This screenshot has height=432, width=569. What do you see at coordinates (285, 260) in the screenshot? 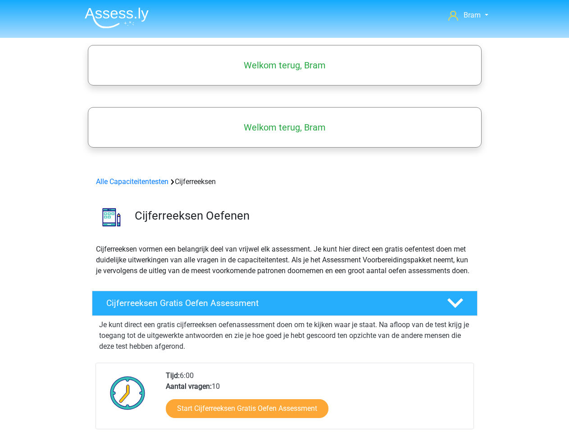
I see `p: Cijferreeksen vormen een belangrijk deel van vrijwel elk assessment. Je kunt hier direct een grat...` at bounding box center [285, 260].